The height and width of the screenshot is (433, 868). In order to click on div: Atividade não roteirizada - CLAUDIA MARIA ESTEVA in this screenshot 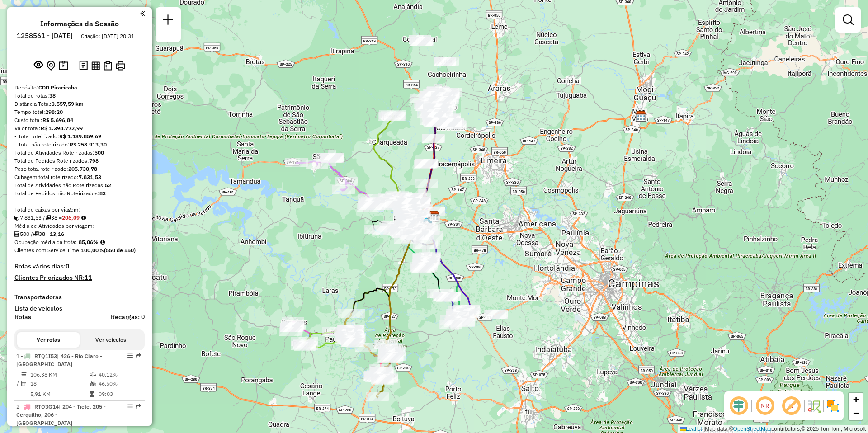, I will do `click(433, 139)`.